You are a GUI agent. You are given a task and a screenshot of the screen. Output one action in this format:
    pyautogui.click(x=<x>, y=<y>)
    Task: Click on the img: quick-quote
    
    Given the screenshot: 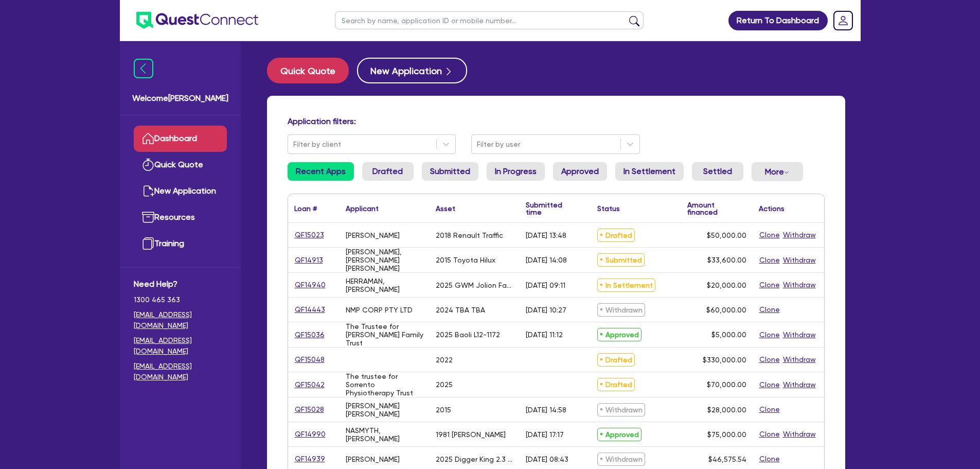 What is the action you would take?
    pyautogui.click(x=148, y=165)
    